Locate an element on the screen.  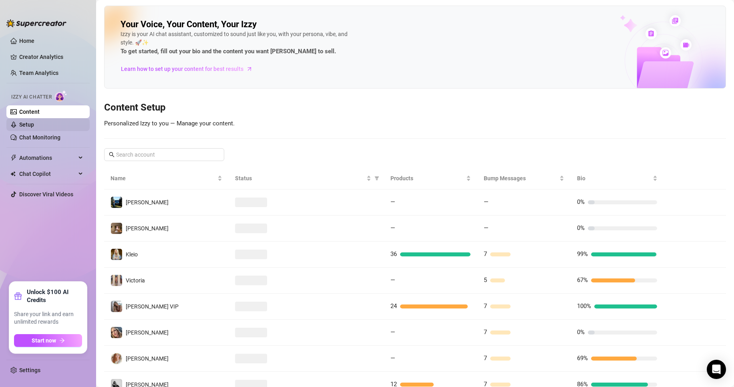
img: Victoria is located at coordinates (117, 280).